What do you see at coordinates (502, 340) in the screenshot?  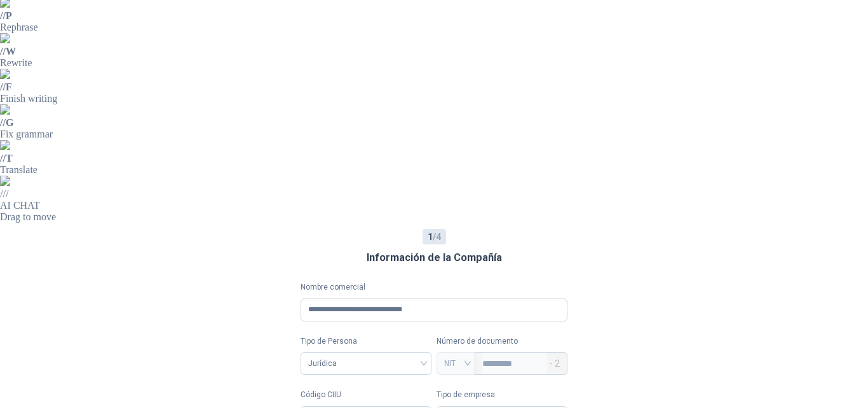 I see `p: Número de documento` at bounding box center [502, 340].